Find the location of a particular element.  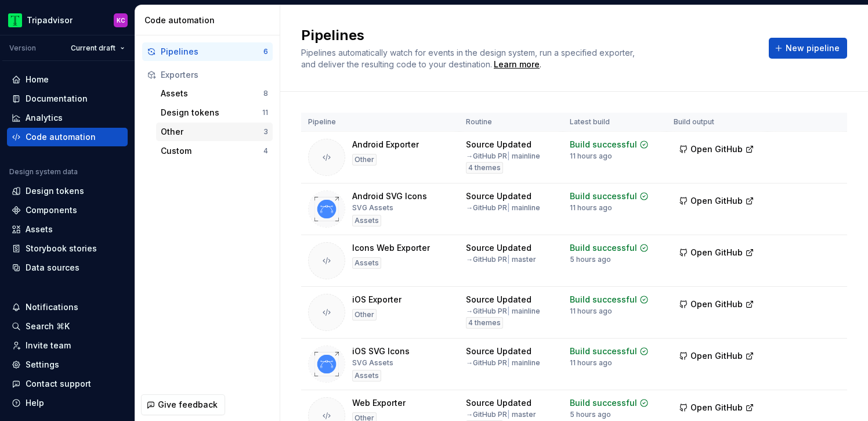

div: Android SVG Icons is located at coordinates (389, 196).